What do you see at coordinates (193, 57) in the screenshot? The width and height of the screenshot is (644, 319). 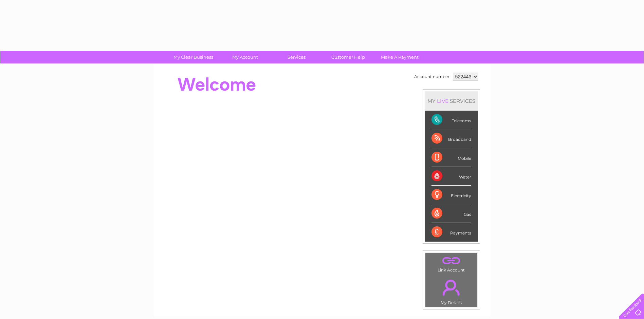 I see `a: My Clear Business` at bounding box center [193, 57].